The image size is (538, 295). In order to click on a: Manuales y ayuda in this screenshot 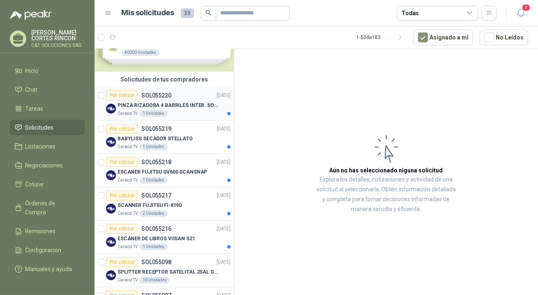, I will do `click(47, 269)`.